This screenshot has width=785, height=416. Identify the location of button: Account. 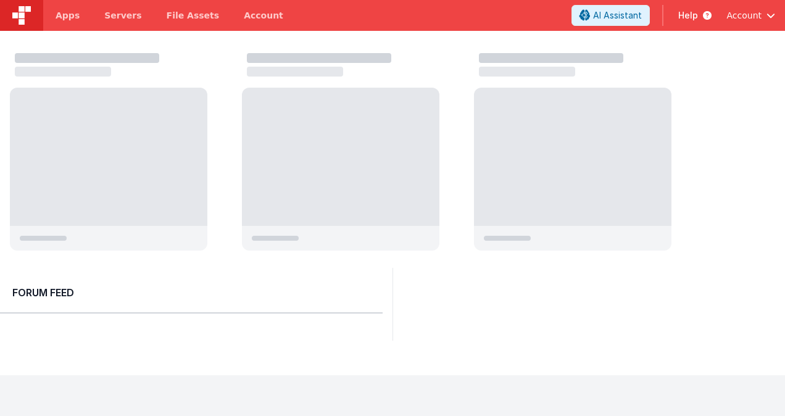
(751, 15).